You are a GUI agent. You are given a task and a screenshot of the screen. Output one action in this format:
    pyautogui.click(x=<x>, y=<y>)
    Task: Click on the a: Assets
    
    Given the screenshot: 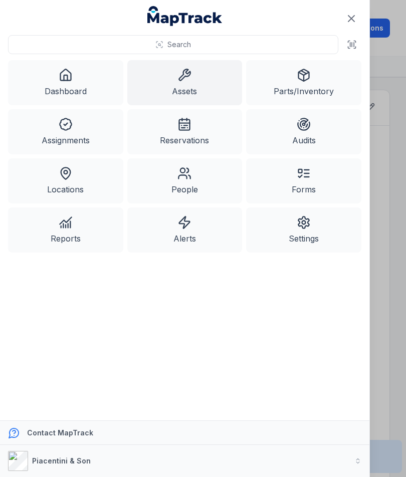 What is the action you would take?
    pyautogui.click(x=185, y=83)
    